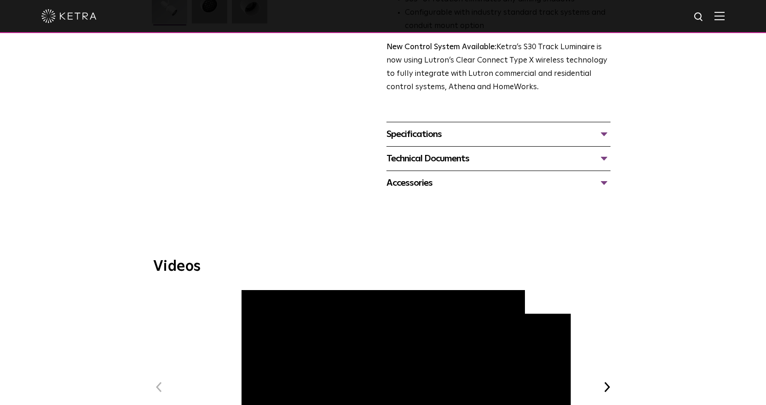 The width and height of the screenshot is (766, 405). I want to click on img: Hamburger%20Nav.svg, so click(720, 16).